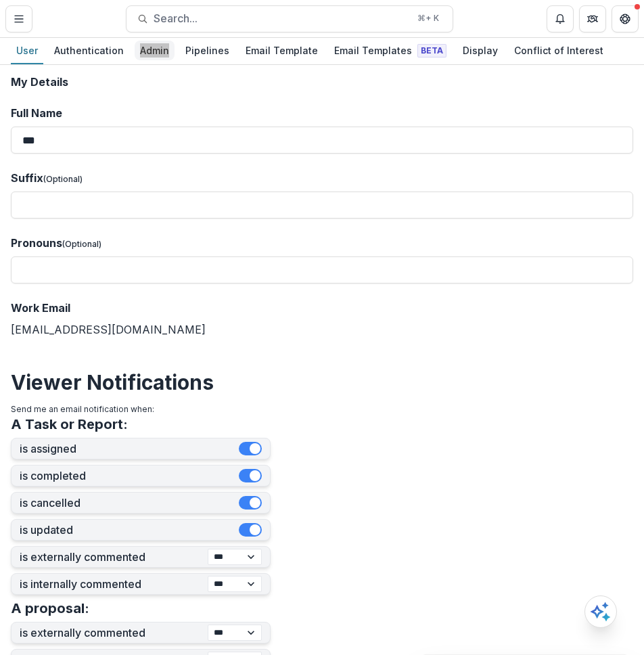  What do you see at coordinates (155, 50) in the screenshot?
I see `a: Admin` at bounding box center [155, 50].